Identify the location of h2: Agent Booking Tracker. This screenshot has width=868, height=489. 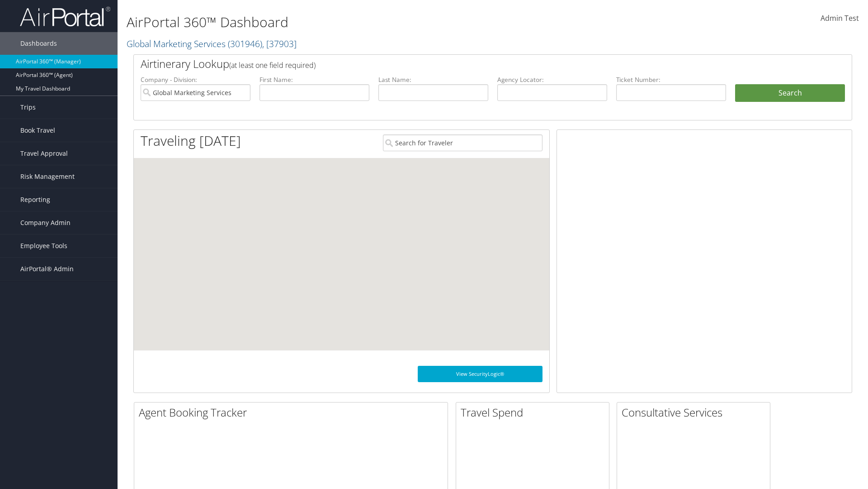
(293, 413).